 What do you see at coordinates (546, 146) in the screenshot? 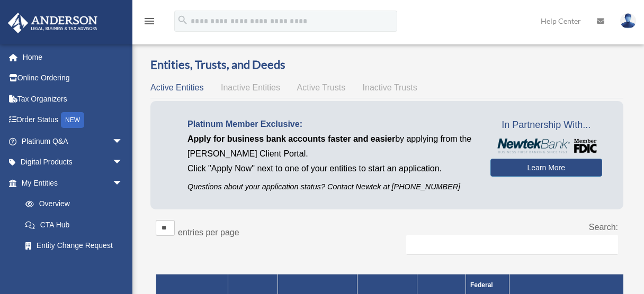
I see `img: NewtekBankLogoSM.png` at bounding box center [546, 146].